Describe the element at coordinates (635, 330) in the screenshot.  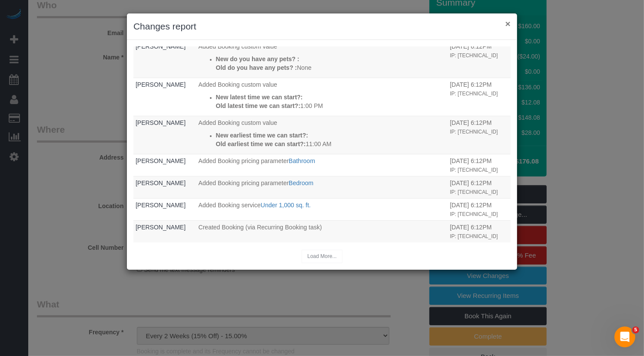
I see `span: 5` at that location.